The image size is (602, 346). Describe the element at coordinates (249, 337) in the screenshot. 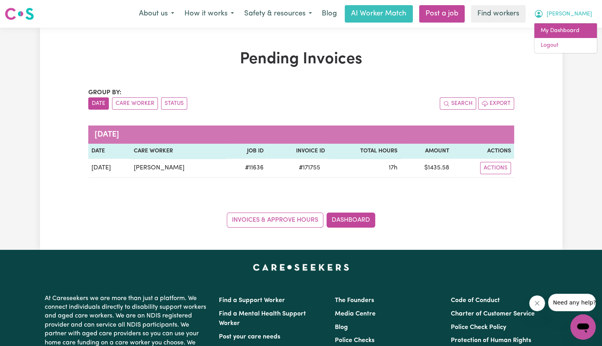

I see `a: Post your care needs` at that location.